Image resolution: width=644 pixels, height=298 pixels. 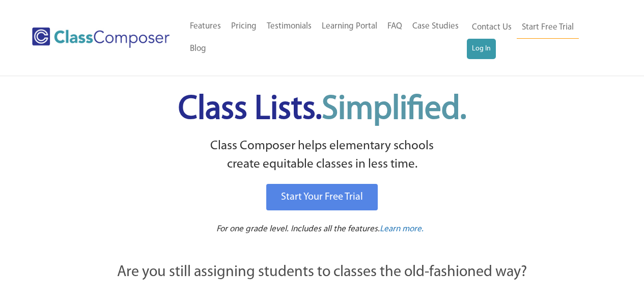 I want to click on a: Learn more., so click(x=402, y=229).